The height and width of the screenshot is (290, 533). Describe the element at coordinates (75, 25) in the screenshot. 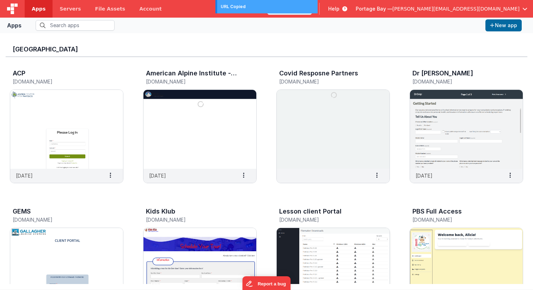

I see `input: Search apps` at that location.